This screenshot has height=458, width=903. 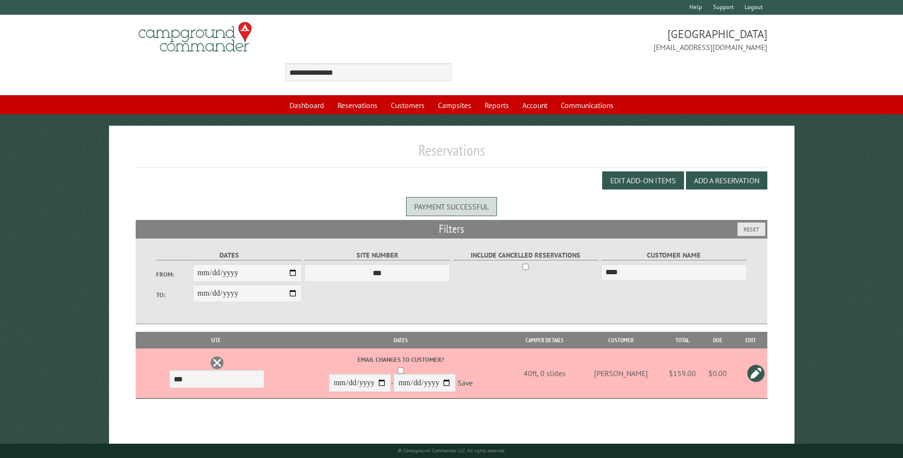 I want to click on a: Customers, so click(x=408, y=105).